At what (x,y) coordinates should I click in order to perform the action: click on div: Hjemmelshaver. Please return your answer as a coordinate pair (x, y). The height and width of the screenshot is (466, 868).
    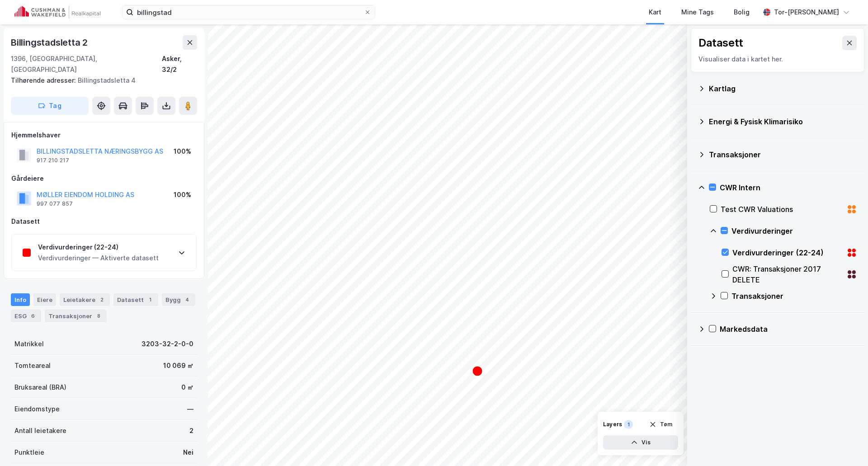
    Looking at the image, I should click on (104, 136).